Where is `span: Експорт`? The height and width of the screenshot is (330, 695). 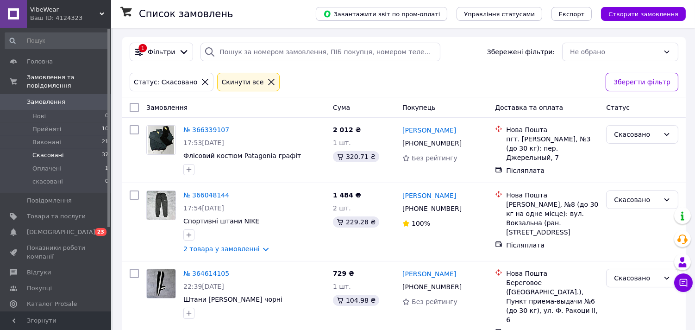 span: Експорт is located at coordinates (572, 14).